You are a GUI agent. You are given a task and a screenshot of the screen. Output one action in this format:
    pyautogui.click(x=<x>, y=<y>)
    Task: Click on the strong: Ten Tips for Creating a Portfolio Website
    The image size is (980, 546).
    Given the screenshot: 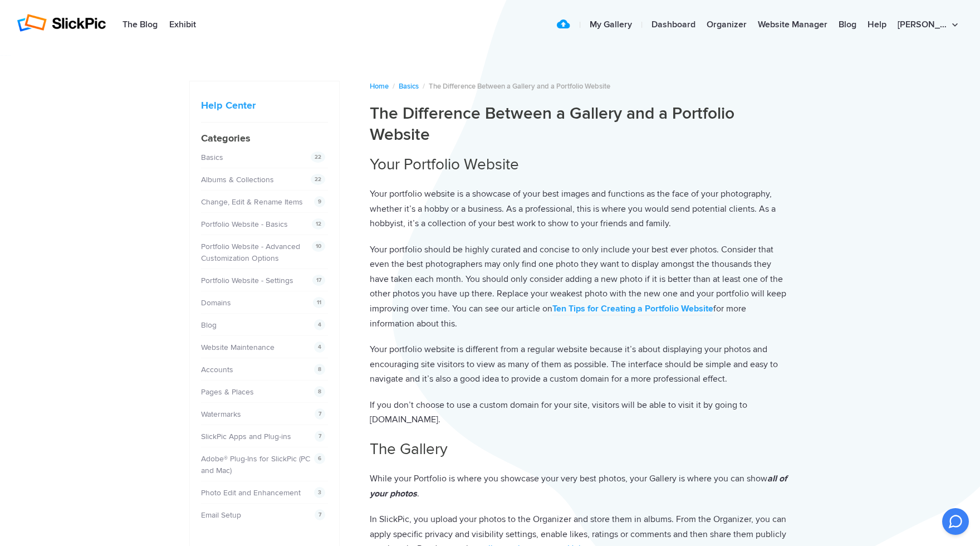 What is the action you would take?
    pyautogui.click(x=632, y=308)
    